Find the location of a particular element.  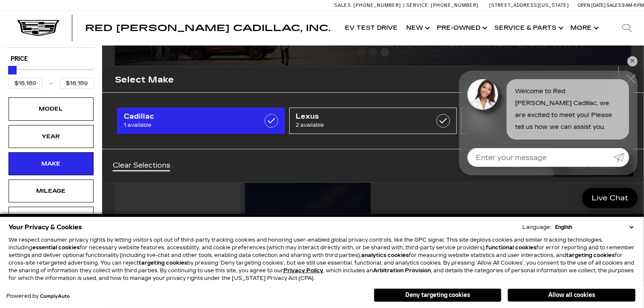

span: Cadillac is located at coordinates (189, 117).